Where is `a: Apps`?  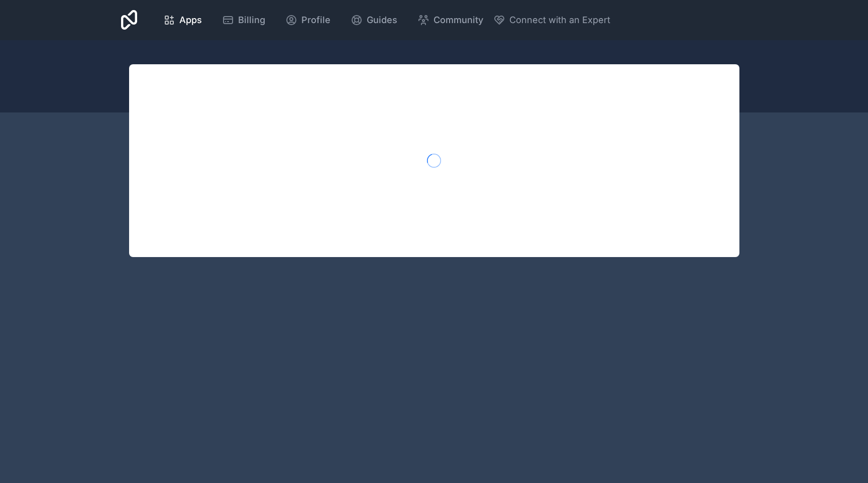
a: Apps is located at coordinates (183, 20).